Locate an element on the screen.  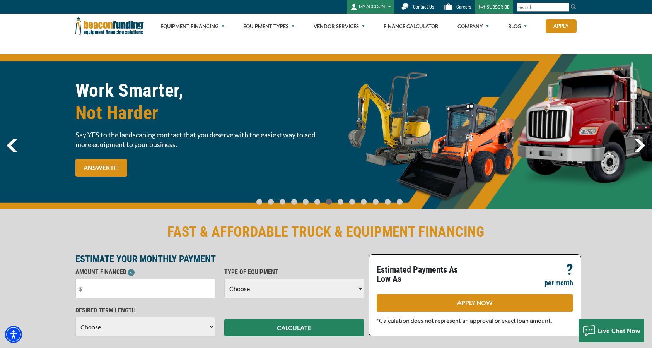
a: Go To Slide 3 is located at coordinates (294, 202).